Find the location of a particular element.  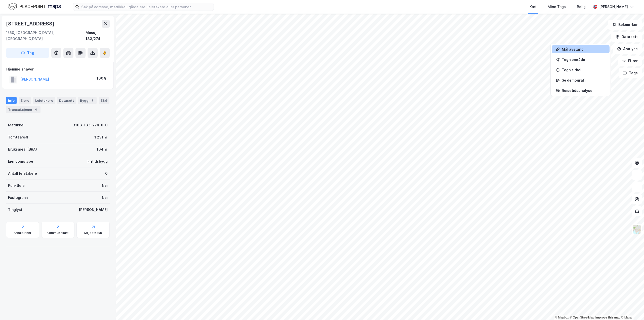

div: 3103-133-274-0-0 is located at coordinates (90, 125).